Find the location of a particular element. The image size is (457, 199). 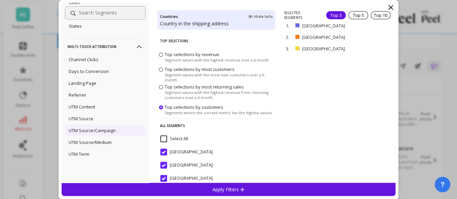

p: UTM Content is located at coordinates (82, 107).